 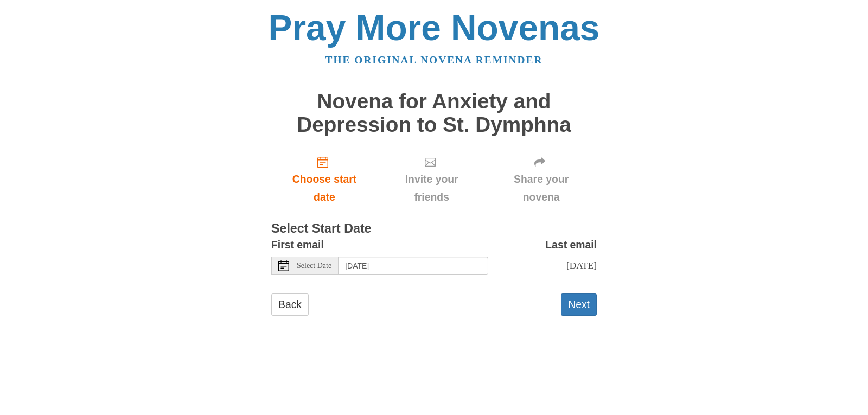 What do you see at coordinates (571, 245) in the screenshot?
I see `label: Last email` at bounding box center [571, 245].